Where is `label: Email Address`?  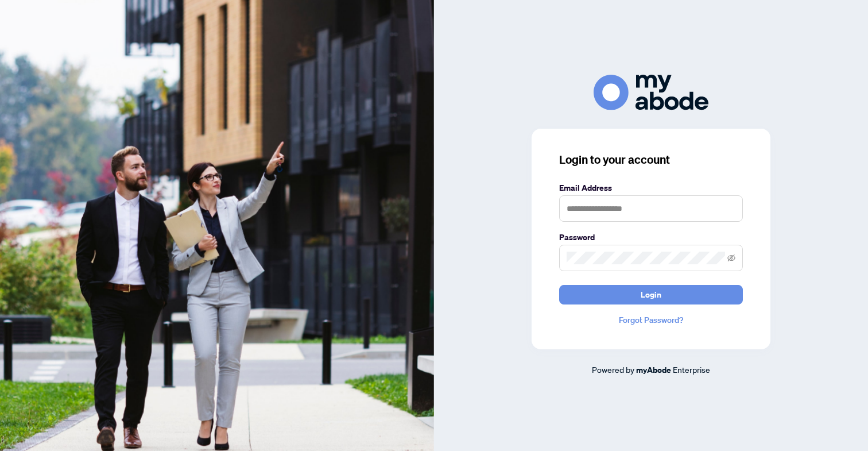
label: Email Address is located at coordinates (651, 188).